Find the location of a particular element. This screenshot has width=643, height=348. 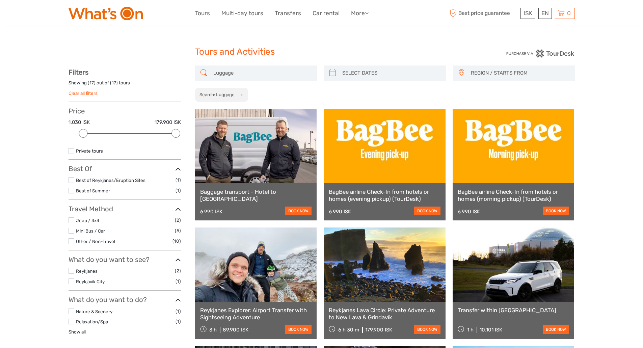

a: Reykjanes Explorer: Airport Transfer with Sightseeing Adventure is located at coordinates (256, 314).